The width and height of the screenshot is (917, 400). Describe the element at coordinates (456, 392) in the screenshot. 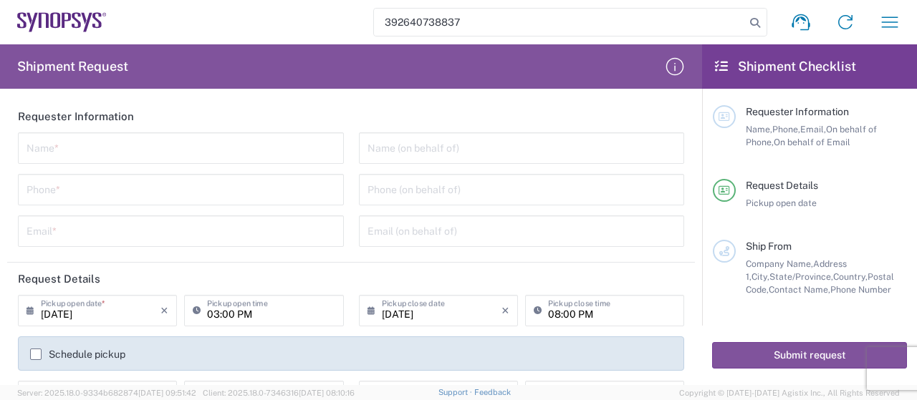

I see `a: Support` at that location.